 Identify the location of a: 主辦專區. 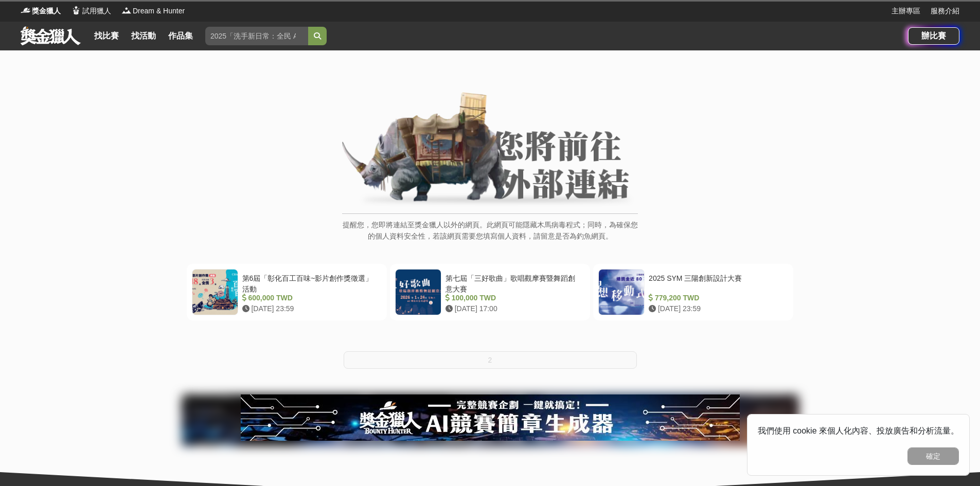
(905, 11).